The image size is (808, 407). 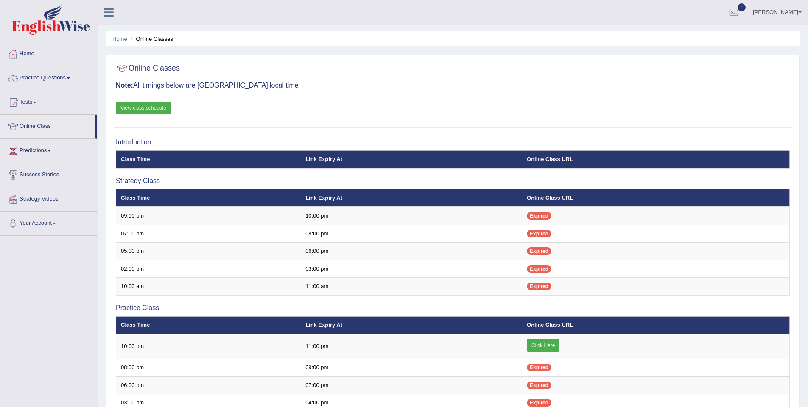 I want to click on li: Online Classes, so click(x=151, y=39).